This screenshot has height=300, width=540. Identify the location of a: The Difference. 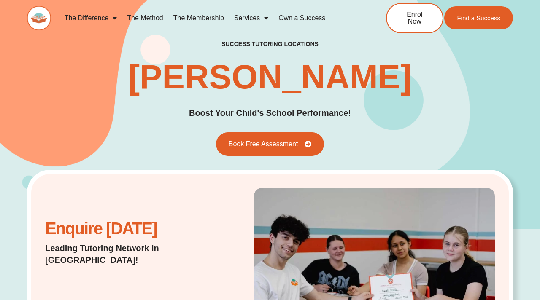
(91, 18).